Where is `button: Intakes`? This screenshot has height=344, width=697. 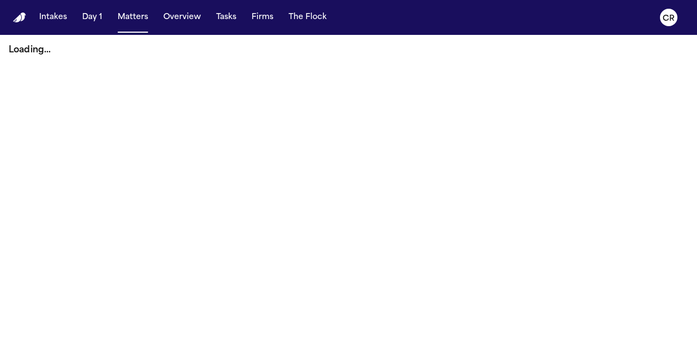 button: Intakes is located at coordinates (53, 17).